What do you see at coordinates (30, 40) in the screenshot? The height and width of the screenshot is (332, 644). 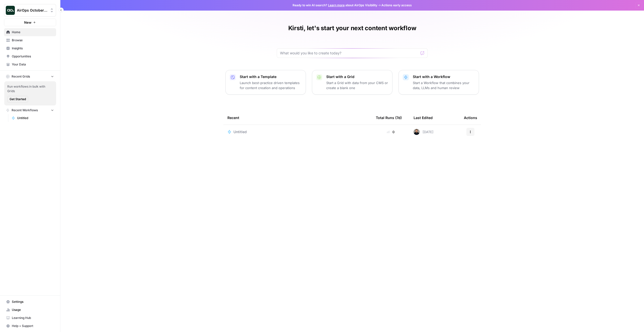 I see `a: Browse` at bounding box center [30, 40].